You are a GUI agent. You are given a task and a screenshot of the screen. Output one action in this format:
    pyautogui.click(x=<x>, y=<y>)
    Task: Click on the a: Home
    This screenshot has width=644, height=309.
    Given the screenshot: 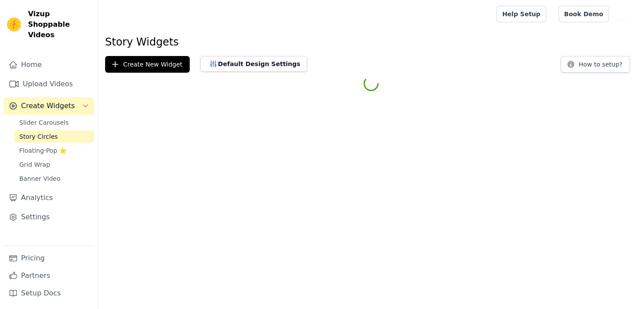 What is the action you would take?
    pyautogui.click(x=48, y=65)
    